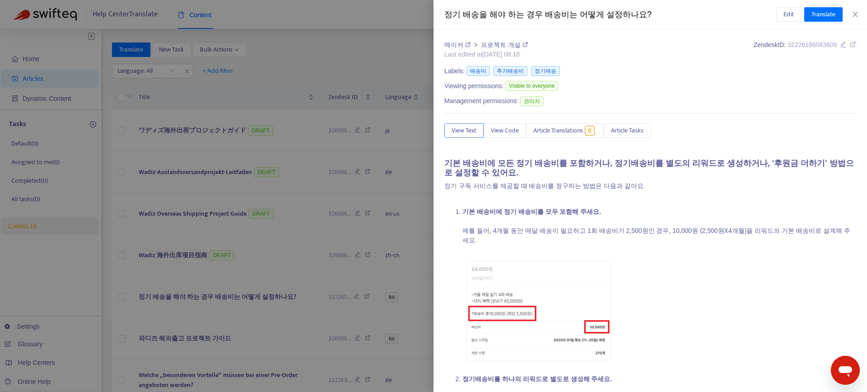  I want to click on strong: 기본 배송비에 정기 배송비를 모두 포함해 주세요., so click(532, 211).